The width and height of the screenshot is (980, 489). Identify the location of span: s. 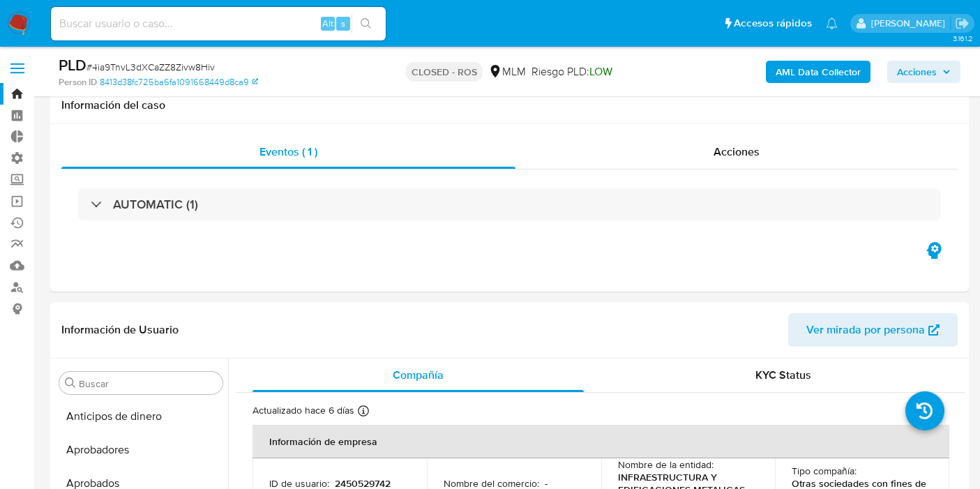
(343, 23).